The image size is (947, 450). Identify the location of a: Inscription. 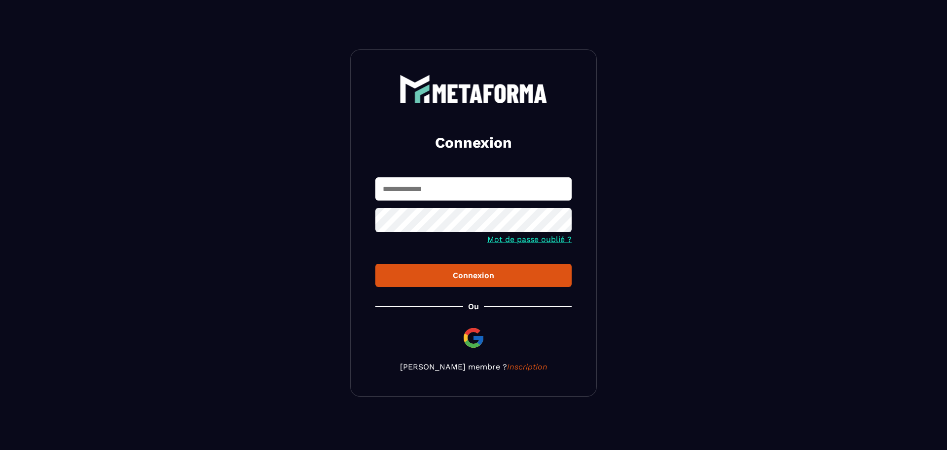
(527, 366).